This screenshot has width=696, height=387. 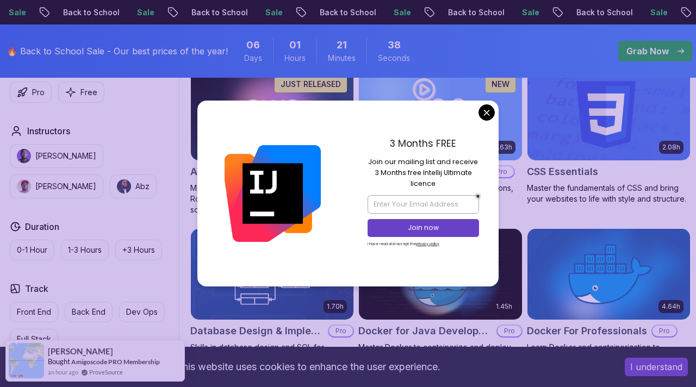 I want to click on p: Dev Ops, so click(x=142, y=312).